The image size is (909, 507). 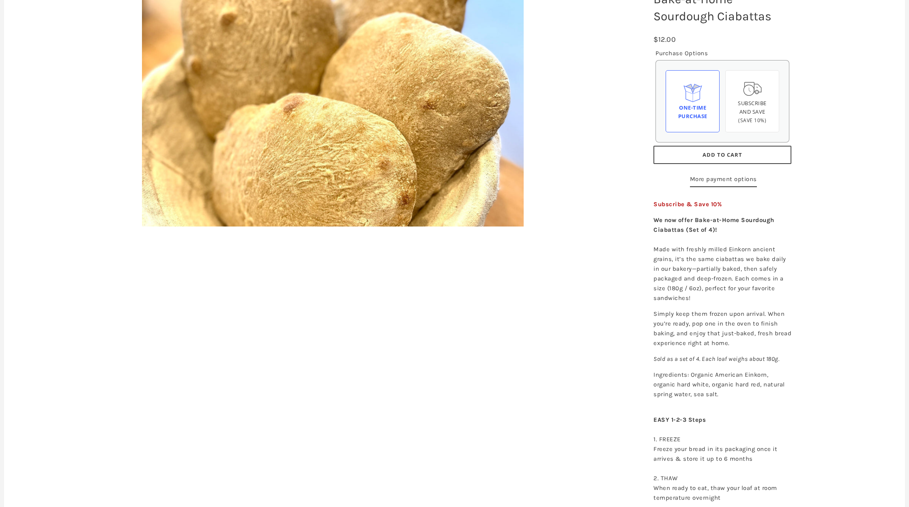 What do you see at coordinates (665, 39) in the screenshot?
I see `div: $12.00` at bounding box center [665, 39].